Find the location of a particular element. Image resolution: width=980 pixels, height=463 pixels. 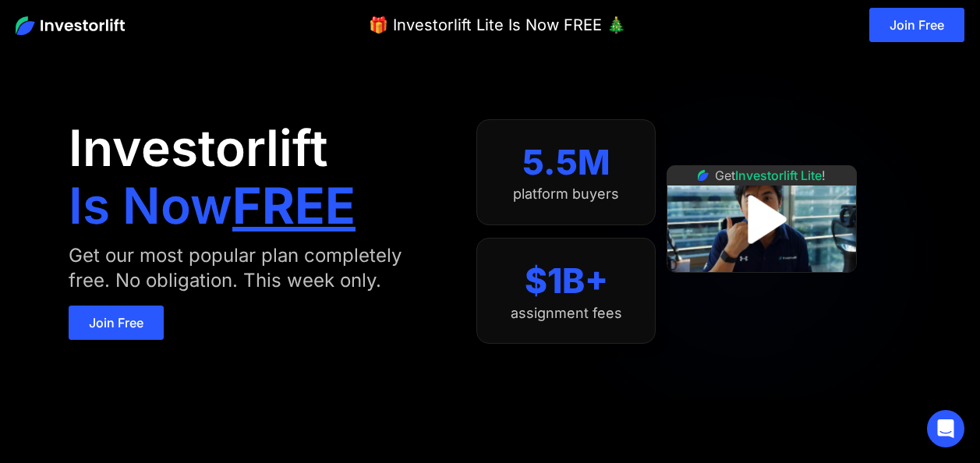

div: 🎁 Investorlift Lite Is Now FREE 🎄 is located at coordinates (497, 25).